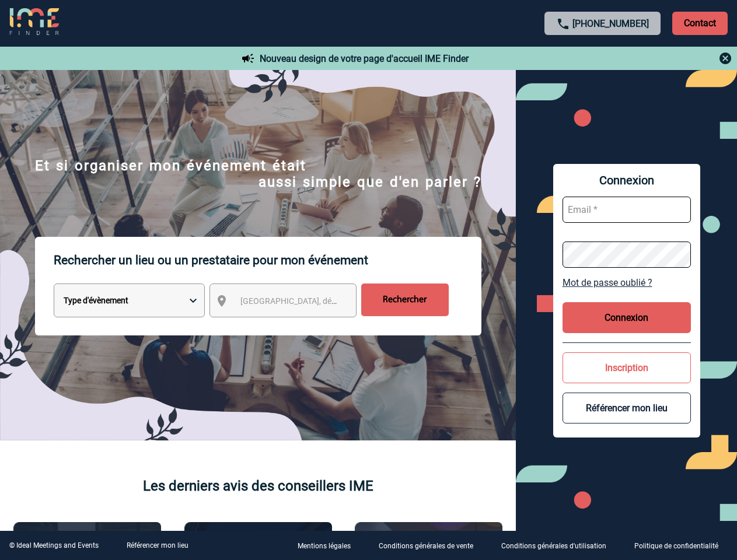 This screenshot has height=560, width=737. Describe the element at coordinates (405, 300) in the screenshot. I see `input: Rechercher` at that location.